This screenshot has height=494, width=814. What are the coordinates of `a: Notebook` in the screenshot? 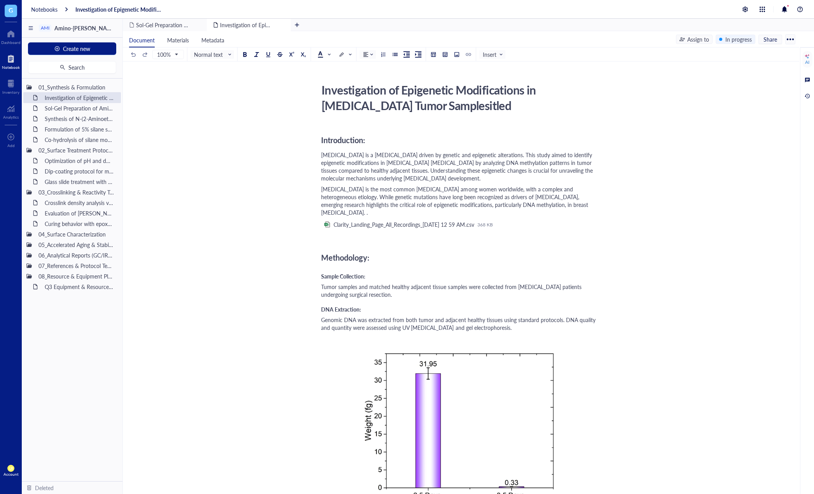 It's located at (11, 61).